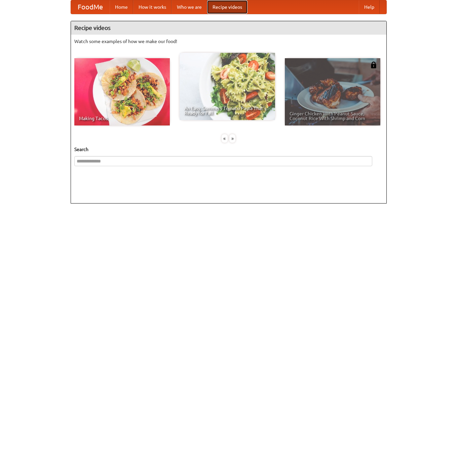  What do you see at coordinates (228, 87) in the screenshot?
I see `a: An Easy, Summery Tomato Pasta That's Ready for Fall` at bounding box center [228, 87].